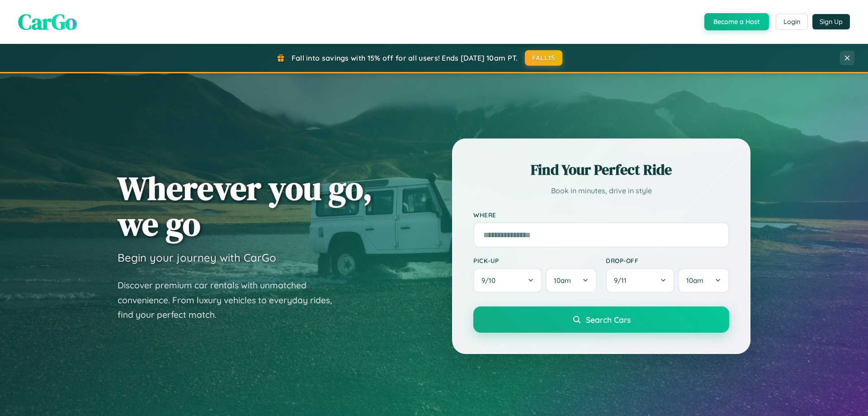 Image resolution: width=868 pixels, height=416 pixels. I want to click on h3: Begin your journey with CarGo, so click(197, 258).